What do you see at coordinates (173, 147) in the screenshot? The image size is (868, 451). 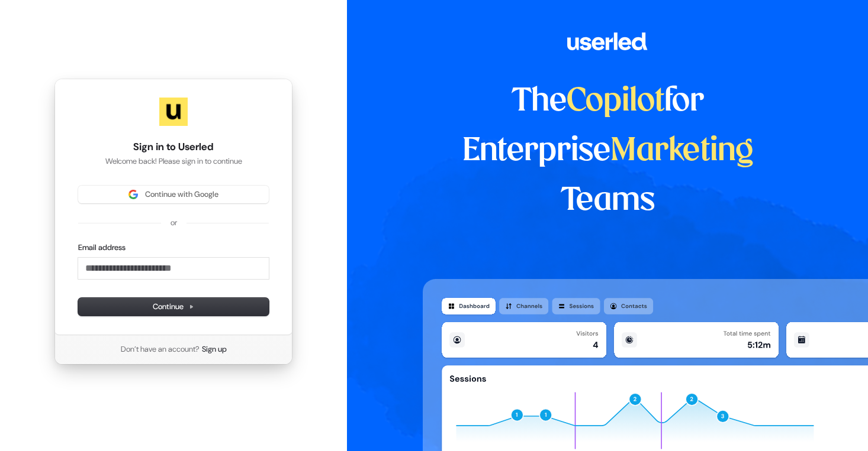 I see `h1: Sign in to Userled` at bounding box center [173, 147].